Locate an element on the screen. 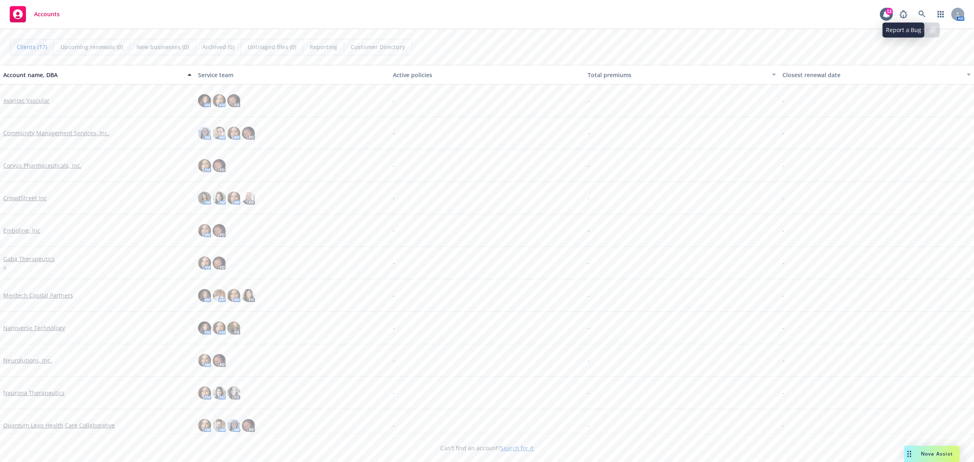 The image size is (974, 462). a: Gaba Therapeutics is located at coordinates (29, 258).